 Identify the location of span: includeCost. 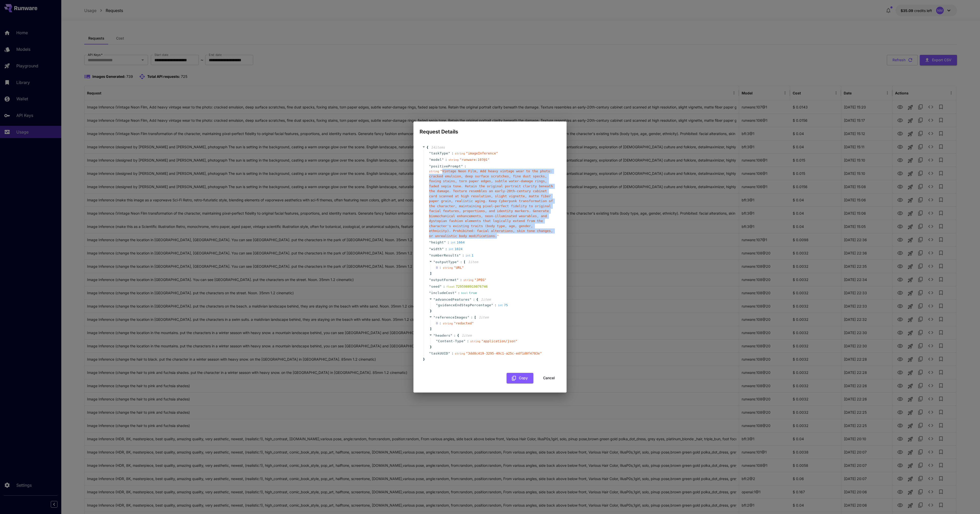
(443, 293).